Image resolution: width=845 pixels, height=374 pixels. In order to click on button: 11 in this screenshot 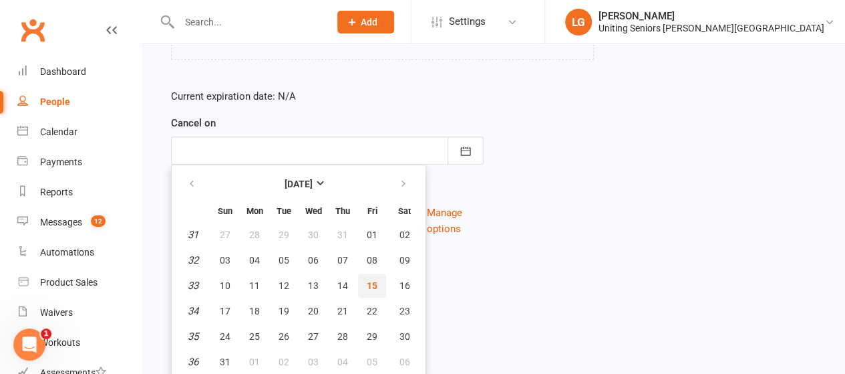, I will do `click(255, 285)`.